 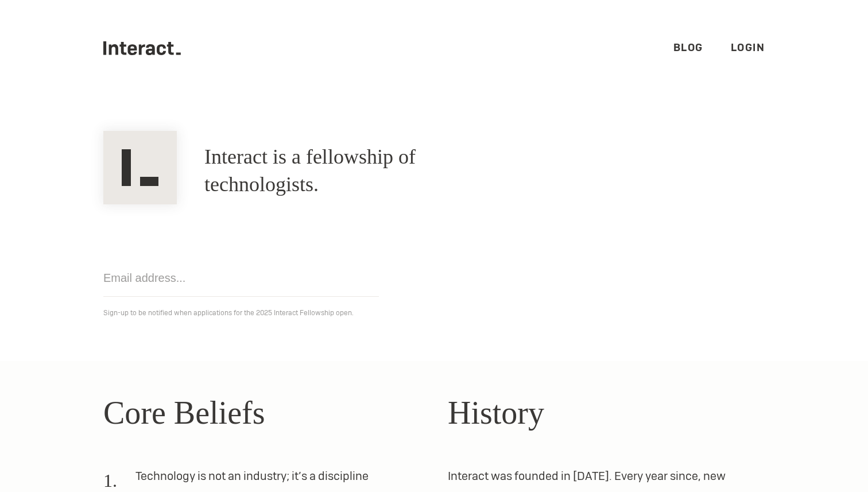 I want to click on input: Email address..., so click(x=241, y=278).